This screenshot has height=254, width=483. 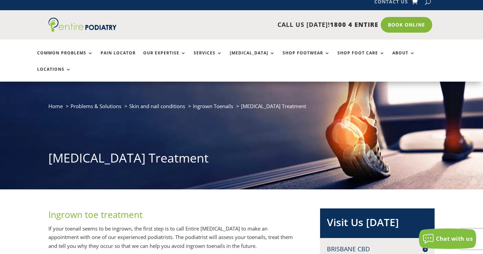 I want to click on img: logo (1), so click(x=82, y=25).